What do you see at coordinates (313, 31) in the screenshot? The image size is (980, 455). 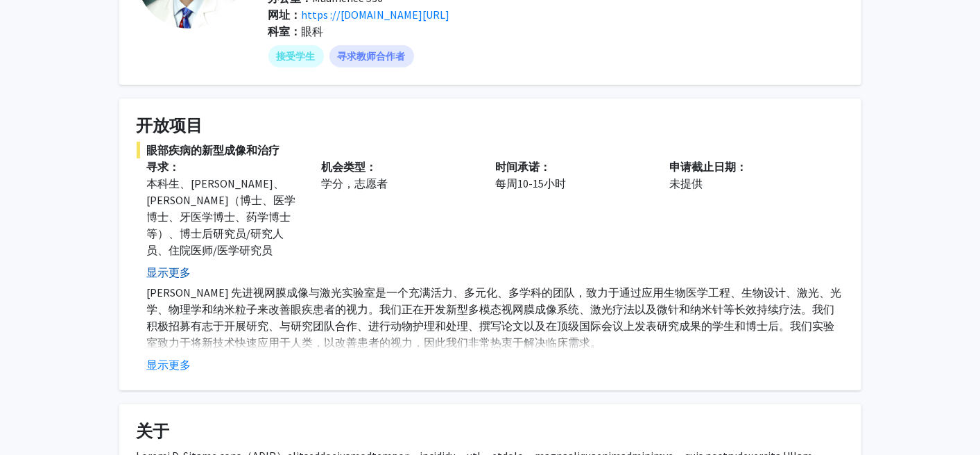 I see `font: 眼科` at bounding box center [313, 31].